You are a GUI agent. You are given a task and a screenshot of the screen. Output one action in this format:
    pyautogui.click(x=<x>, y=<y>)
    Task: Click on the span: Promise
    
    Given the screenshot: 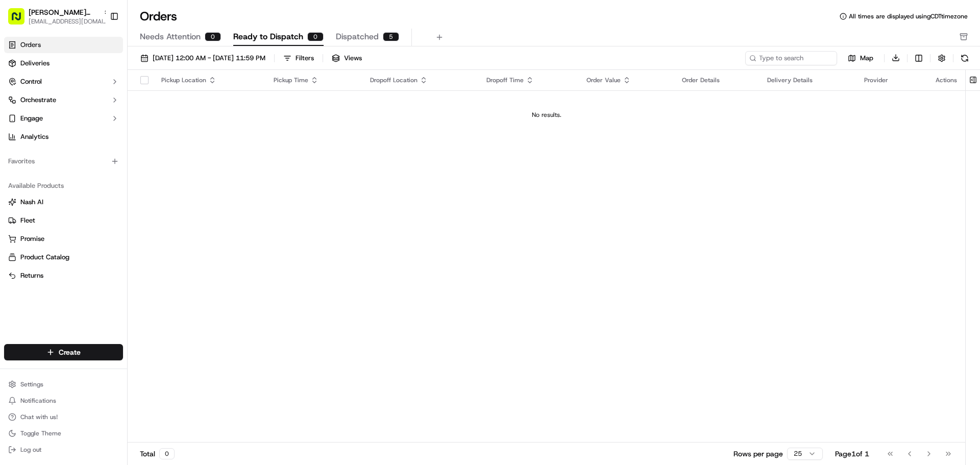 What is the action you would take?
    pyautogui.click(x=32, y=239)
    